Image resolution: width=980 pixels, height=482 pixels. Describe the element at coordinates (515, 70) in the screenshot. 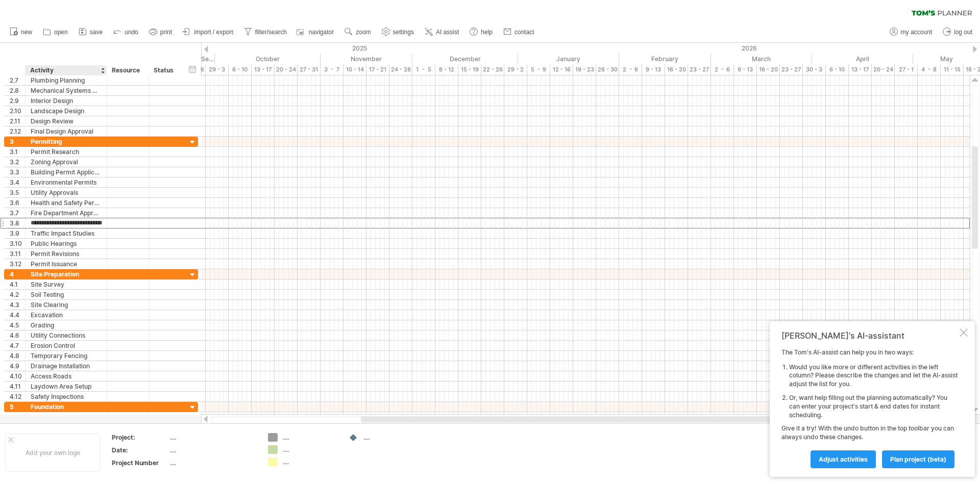

I see `div: 29 - 2` at that location.